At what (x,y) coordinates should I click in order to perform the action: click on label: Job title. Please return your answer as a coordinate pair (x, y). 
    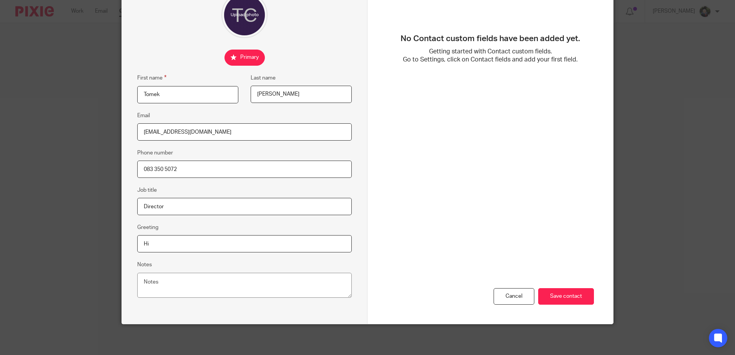
    Looking at the image, I should click on (147, 190).